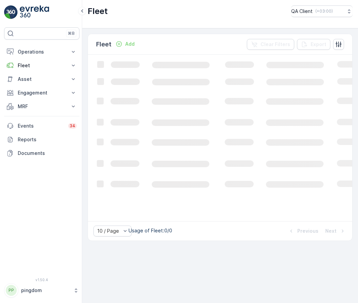 Image resolution: width=358 pixels, height=303 pixels. I want to click on button: PPpingdom, so click(42, 290).